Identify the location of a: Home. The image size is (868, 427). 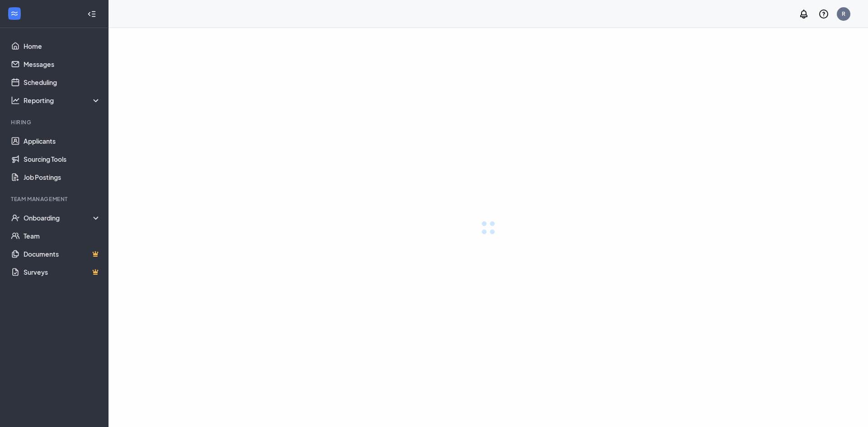
(62, 46).